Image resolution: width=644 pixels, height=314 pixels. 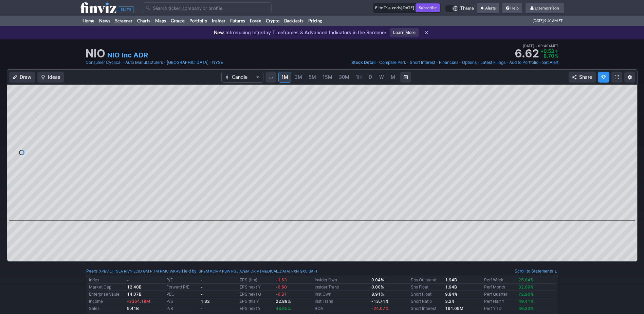 What do you see at coordinates (451, 294) in the screenshot?
I see `a: 9.84%` at bounding box center [451, 294].